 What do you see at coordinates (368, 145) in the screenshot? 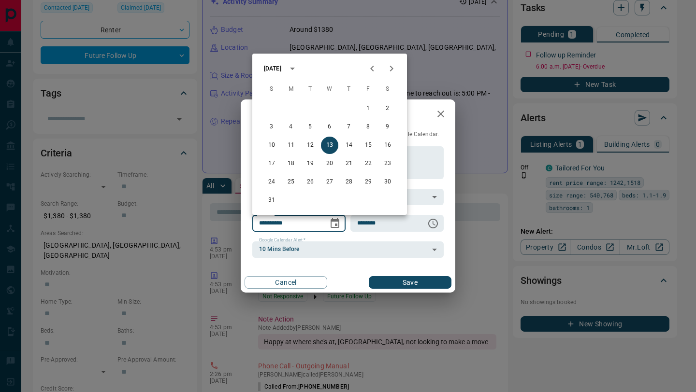
I see `button: 15` at bounding box center [368, 145].